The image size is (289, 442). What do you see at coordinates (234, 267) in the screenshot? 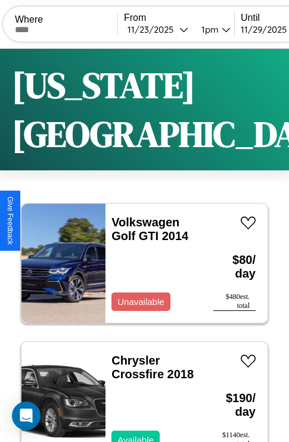
I see `h3: $ 80 / day` at bounding box center [234, 267].